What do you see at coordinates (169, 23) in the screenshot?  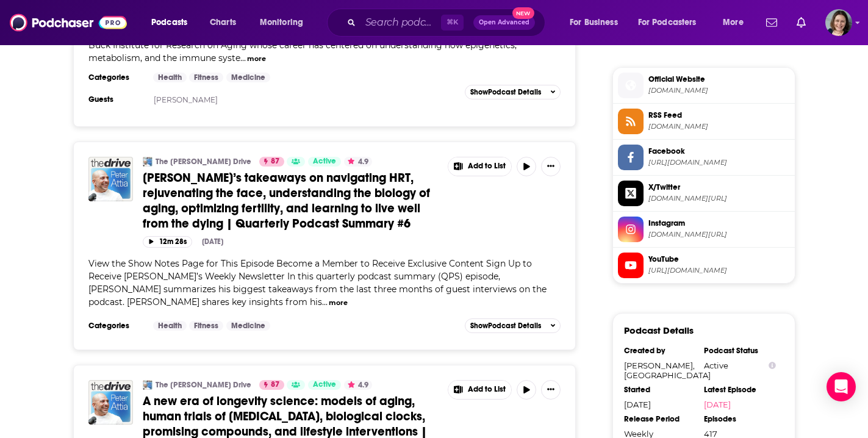 I see `span: Podcasts` at bounding box center [169, 23].